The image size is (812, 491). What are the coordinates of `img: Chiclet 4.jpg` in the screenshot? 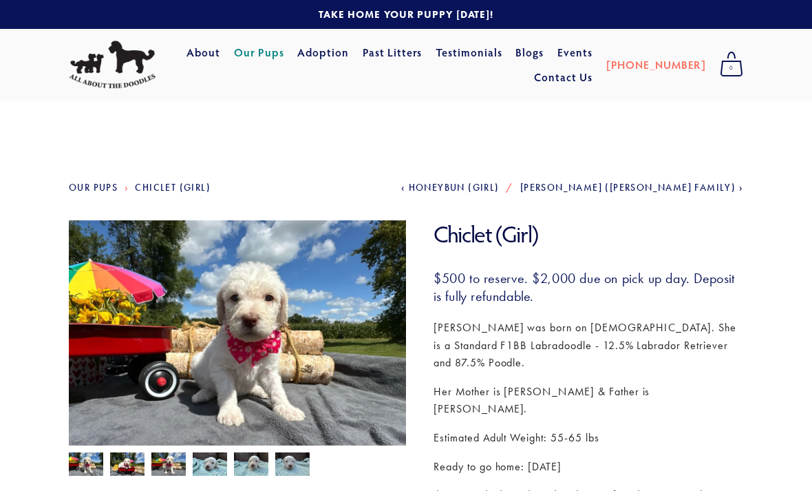 It's located at (127, 465).